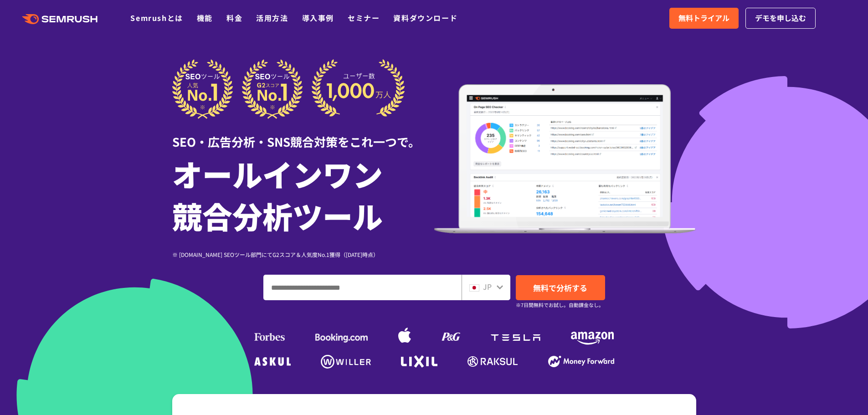 Image resolution: width=868 pixels, height=415 pixels. What do you see at coordinates (272, 18) in the screenshot?
I see `a: 活用方法` at bounding box center [272, 18].